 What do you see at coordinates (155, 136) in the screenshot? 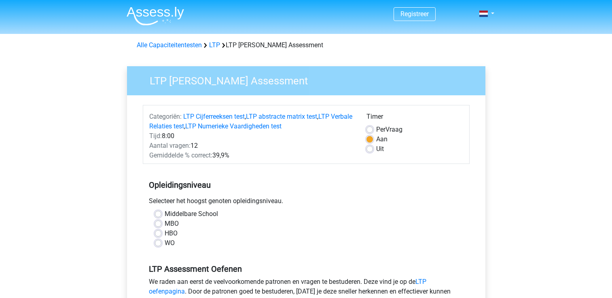
I see `span: Tijd:` at bounding box center [155, 136].